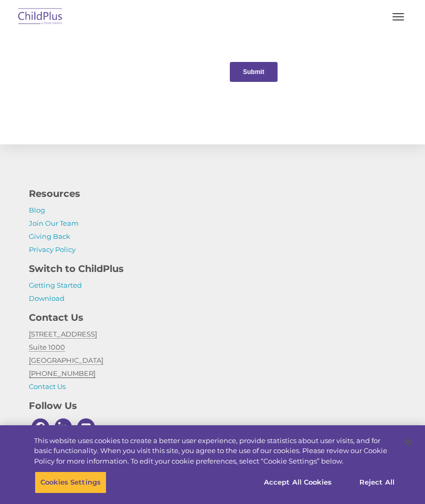 The image size is (425, 504). I want to click on a: Linkedin, so click(64, 427).